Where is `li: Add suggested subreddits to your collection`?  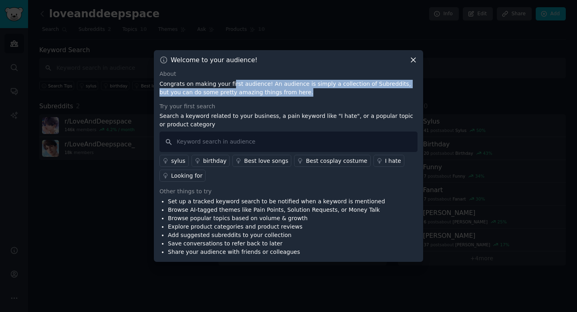
li: Add suggested subreddits to your collection is located at coordinates (277, 235).